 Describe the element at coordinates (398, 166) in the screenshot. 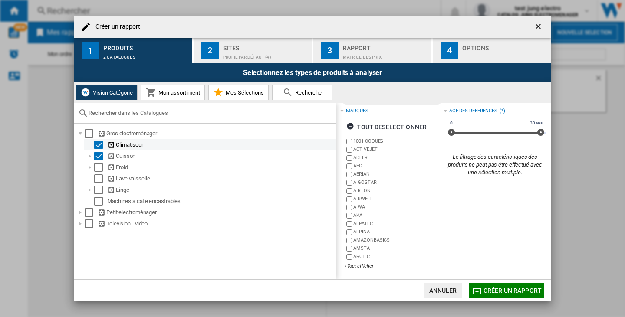

I see `label: AEG` at that location.